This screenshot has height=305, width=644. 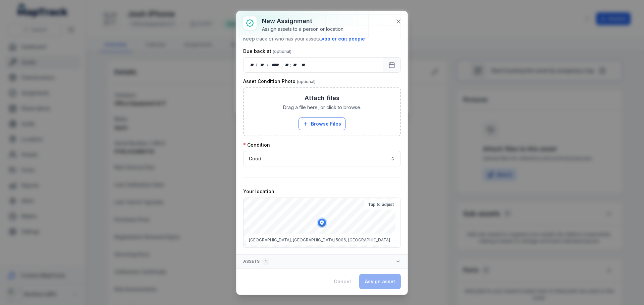 I want to click on div: minute,, so click(x=295, y=65).